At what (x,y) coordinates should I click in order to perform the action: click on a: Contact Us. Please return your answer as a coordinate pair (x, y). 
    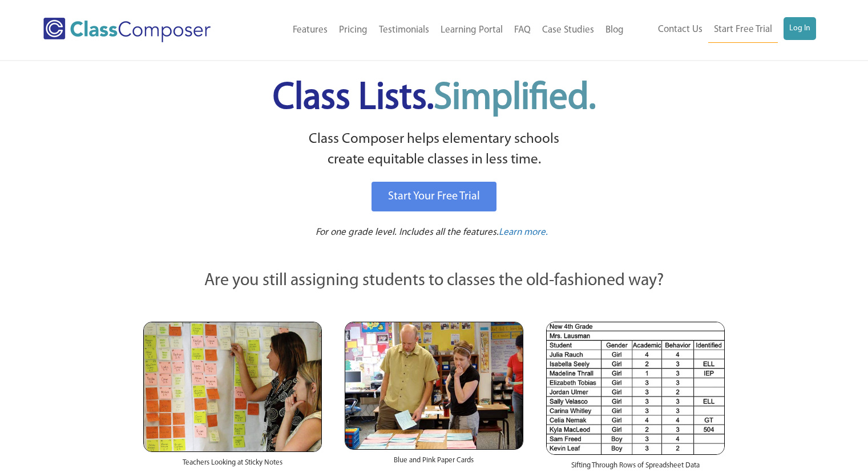
    Looking at the image, I should click on (681, 30).